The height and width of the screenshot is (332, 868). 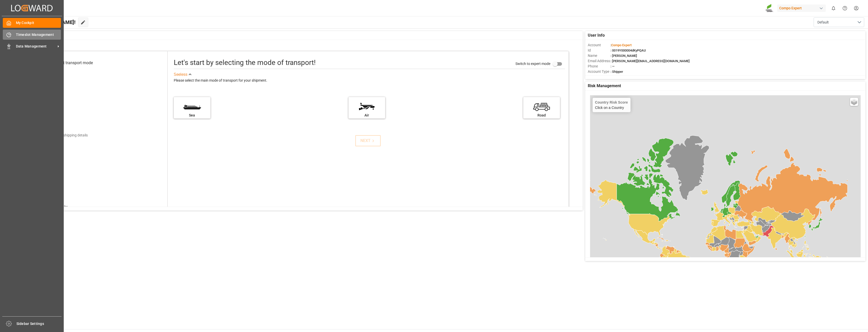 What do you see at coordinates (854, 102) in the screenshot?
I see `a: Layers` at bounding box center [854, 102].